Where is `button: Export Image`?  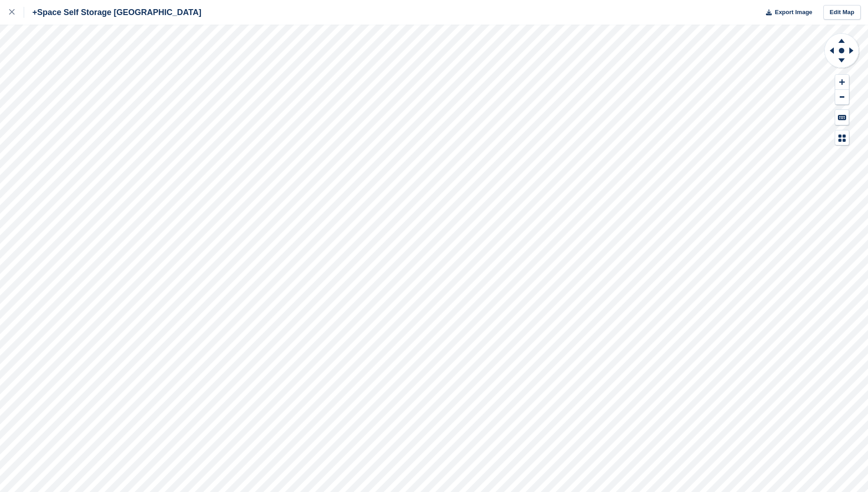 button: Export Image is located at coordinates (786, 12).